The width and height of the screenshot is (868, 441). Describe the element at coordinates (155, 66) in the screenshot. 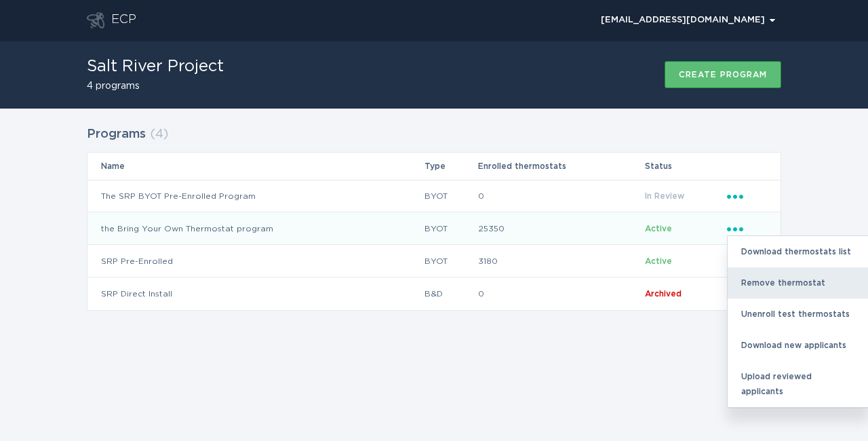

I see `h1: Salt River Project` at that location.